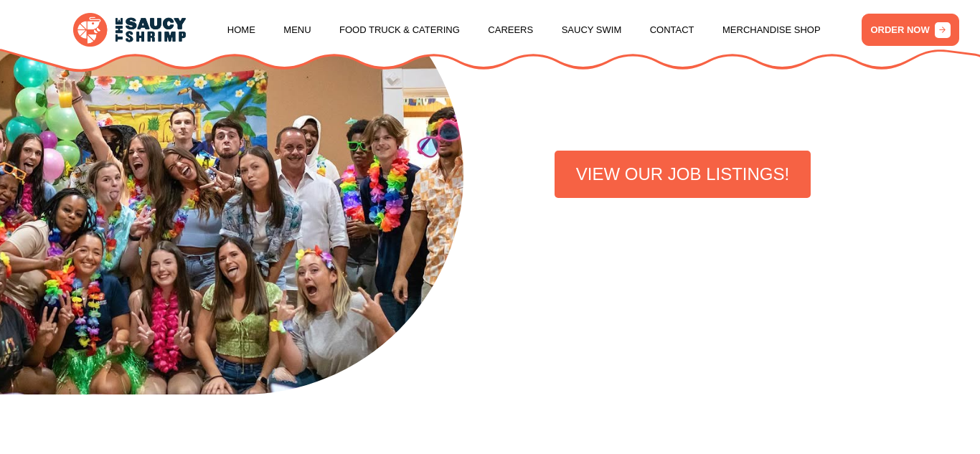 The width and height of the screenshot is (980, 454). I want to click on a: Merchandise Shop, so click(771, 30).